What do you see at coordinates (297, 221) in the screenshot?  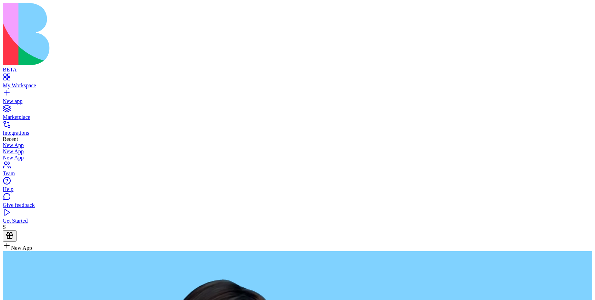 I see `div: Get Started` at bounding box center [297, 221].